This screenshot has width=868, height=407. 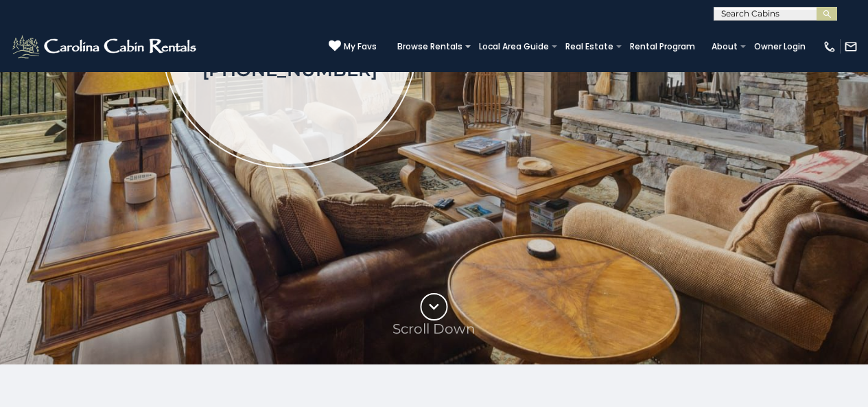 What do you see at coordinates (851, 47) in the screenshot?
I see `img: mail-regular-white.png` at bounding box center [851, 47].